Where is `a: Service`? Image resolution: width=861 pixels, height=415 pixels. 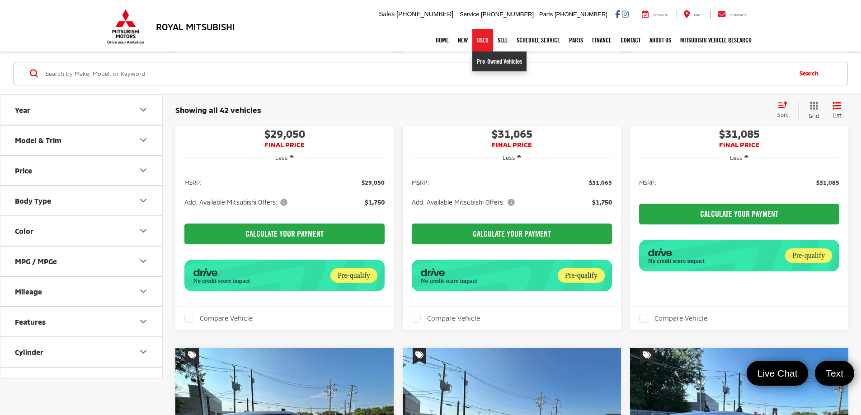
a: Service is located at coordinates (655, 14).